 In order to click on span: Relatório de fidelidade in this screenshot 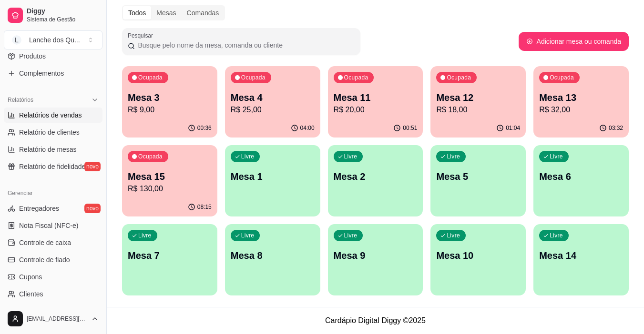, I will do `click(52, 166)`.